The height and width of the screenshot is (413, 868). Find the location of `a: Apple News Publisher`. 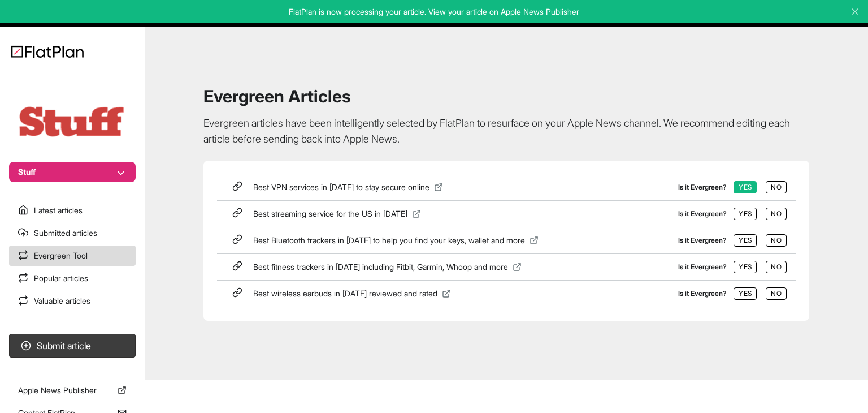

a: Apple News Publisher is located at coordinates (72, 390).